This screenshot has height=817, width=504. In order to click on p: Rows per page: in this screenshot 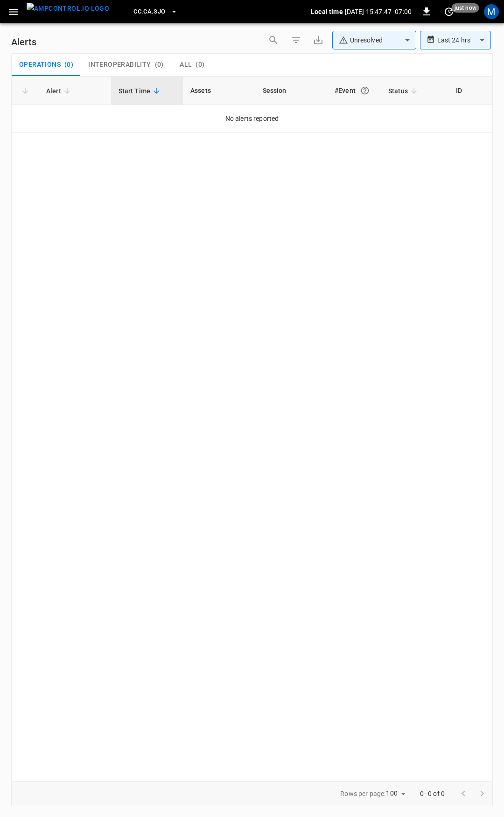, I will do `click(363, 794)`.